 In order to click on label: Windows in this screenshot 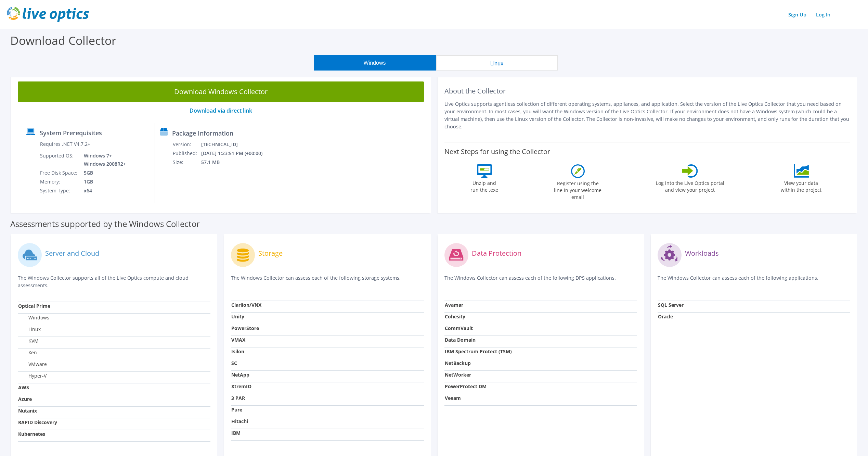, I will do `click(34, 317)`.